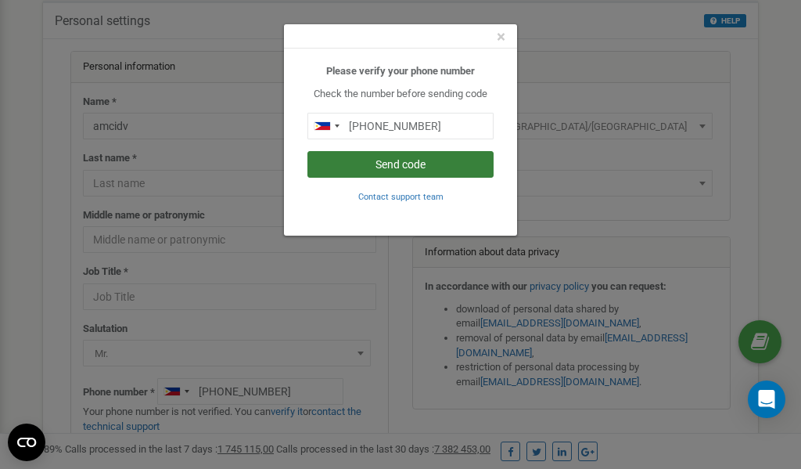  What do you see at coordinates (326, 126) in the screenshot?
I see `div: Telephone country code` at bounding box center [326, 126].